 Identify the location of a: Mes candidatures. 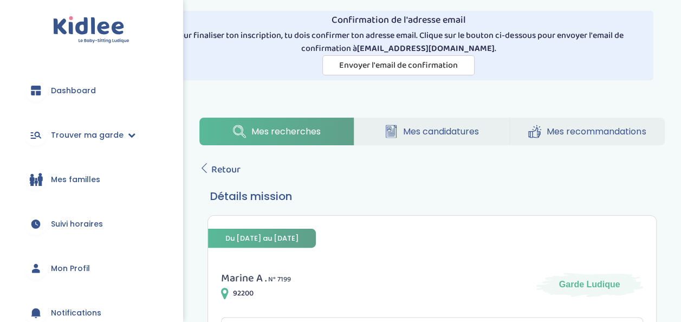
(431, 131).